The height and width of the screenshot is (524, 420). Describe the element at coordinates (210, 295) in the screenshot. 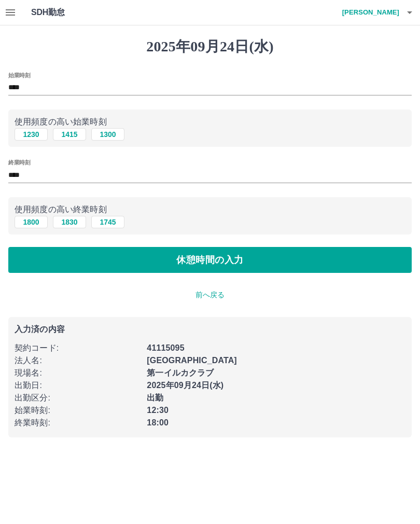

I see `p: 前へ戻る` at that location.